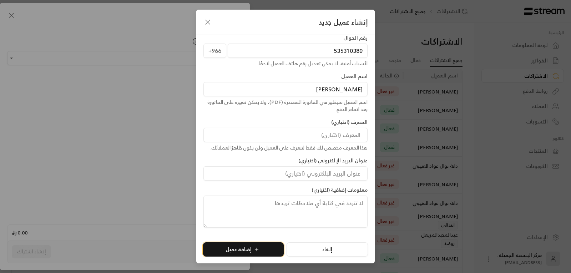  Describe the element at coordinates (243, 249) in the screenshot. I see `button: إضافة عميل` at that location.